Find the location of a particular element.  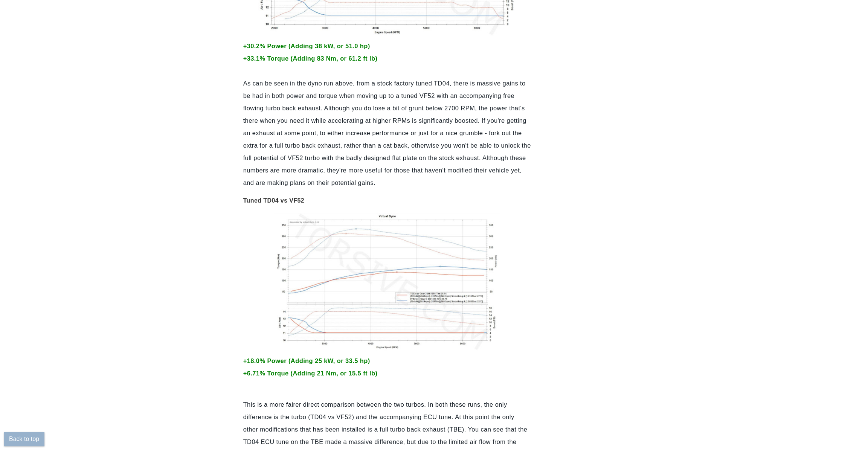

span: +30.2% Power (Adding 38 kW, or 51.0 hp) is located at coordinates (307, 46).